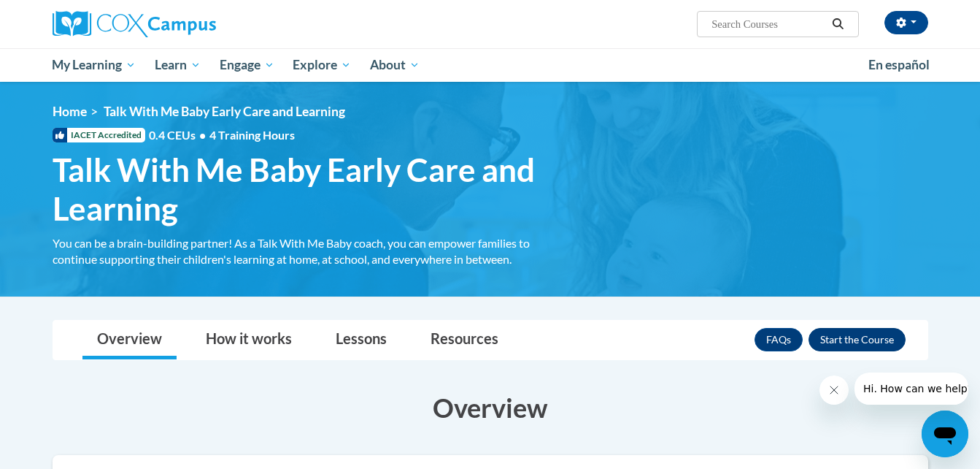  Describe the element at coordinates (252, 134) in the screenshot. I see `span: 4 Training Hours` at that location.